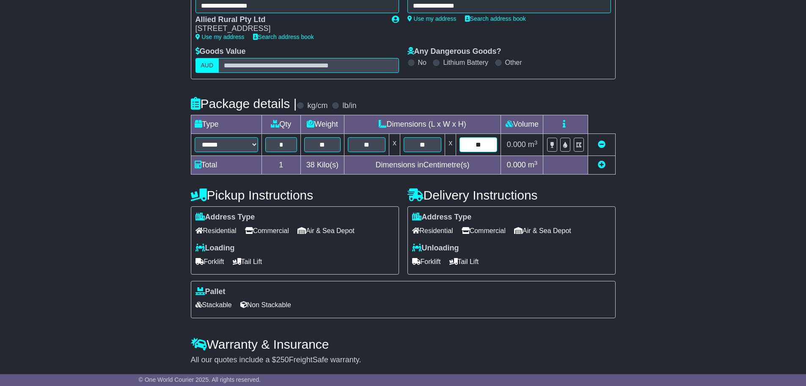  I want to click on label: No, so click(422, 62).